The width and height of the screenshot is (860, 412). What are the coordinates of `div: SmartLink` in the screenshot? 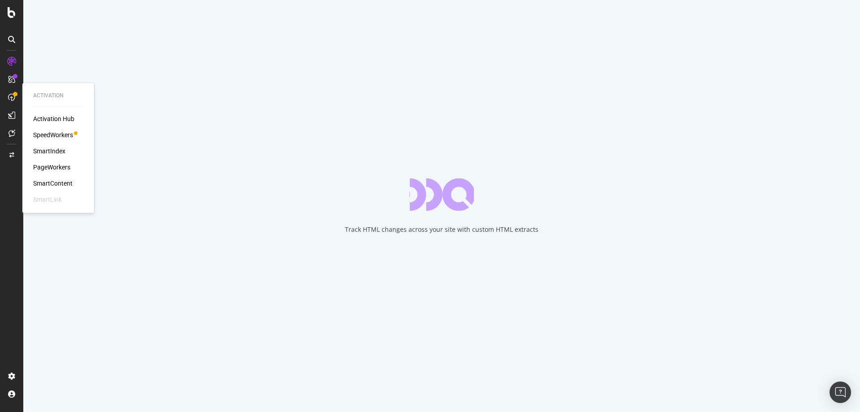 It's located at (47, 199).